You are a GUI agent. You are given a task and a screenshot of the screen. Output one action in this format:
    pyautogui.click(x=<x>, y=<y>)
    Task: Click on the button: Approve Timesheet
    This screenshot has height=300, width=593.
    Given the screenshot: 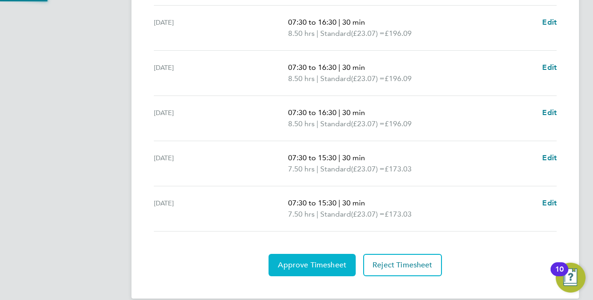 What is the action you would take?
    pyautogui.click(x=312, y=265)
    